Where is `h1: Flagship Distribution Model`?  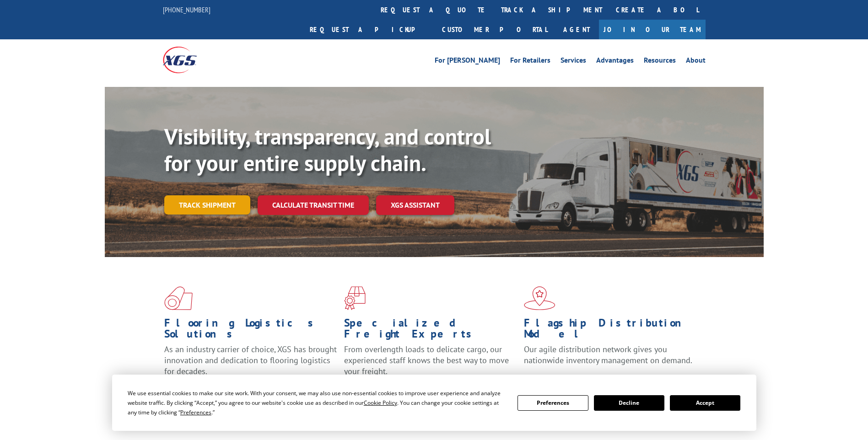
h1: Flagship Distribution Model is located at coordinates (611, 331).